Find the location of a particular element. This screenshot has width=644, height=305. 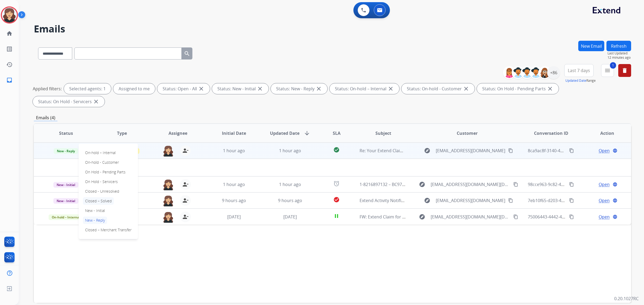

mat-icon: delete is located at coordinates (625, 71).